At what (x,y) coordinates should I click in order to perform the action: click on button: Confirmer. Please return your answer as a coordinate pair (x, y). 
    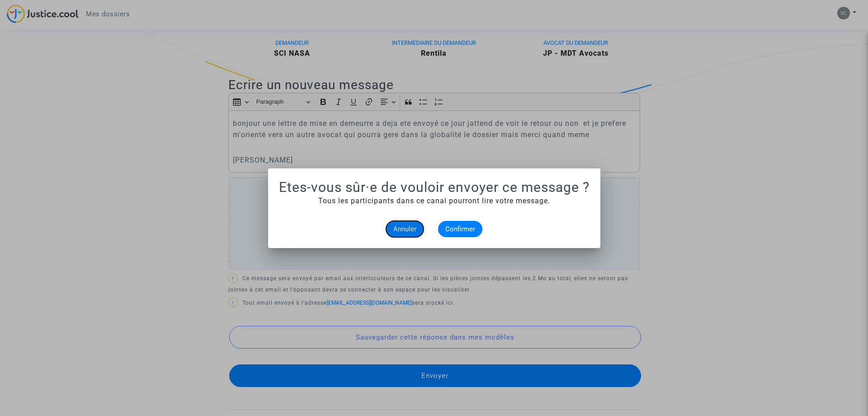
    Looking at the image, I should click on (461, 229).